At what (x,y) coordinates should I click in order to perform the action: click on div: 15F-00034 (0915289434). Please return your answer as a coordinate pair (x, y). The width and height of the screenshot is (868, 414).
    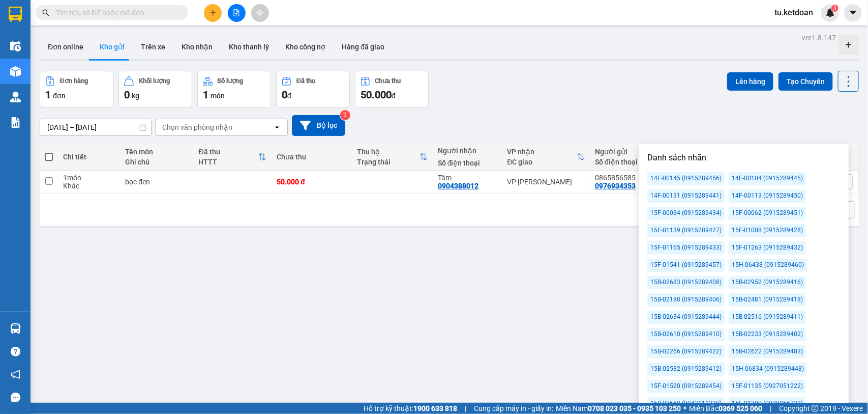
    Looking at the image, I should click on (686, 214).